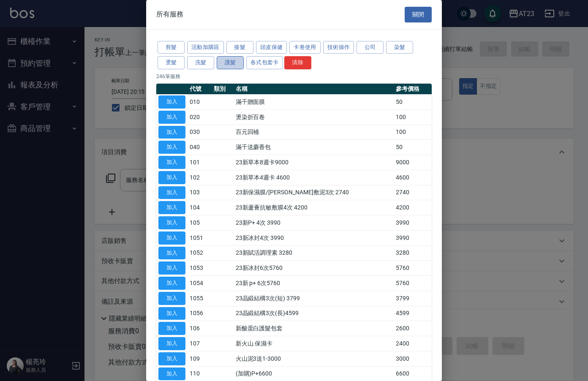 Image resolution: width=588 pixels, height=381 pixels. I want to click on button: 清除, so click(298, 62).